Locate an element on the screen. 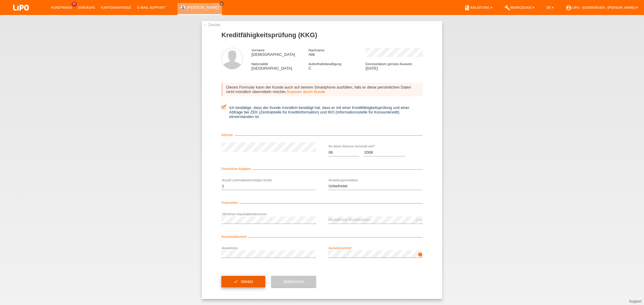 This screenshot has height=305, width=644. a: E-Mail Support is located at coordinates (151, 8).